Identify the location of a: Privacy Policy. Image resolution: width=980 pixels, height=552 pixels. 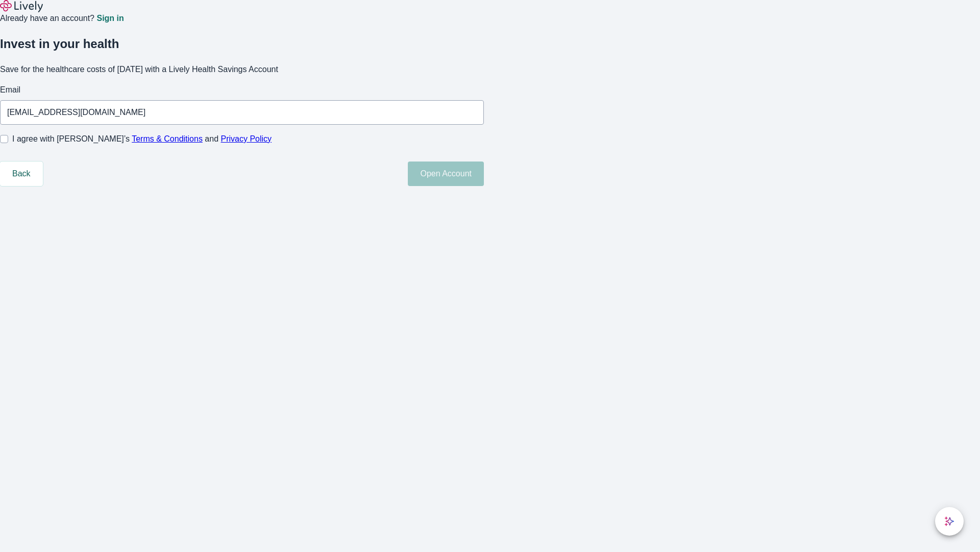
(247, 138).